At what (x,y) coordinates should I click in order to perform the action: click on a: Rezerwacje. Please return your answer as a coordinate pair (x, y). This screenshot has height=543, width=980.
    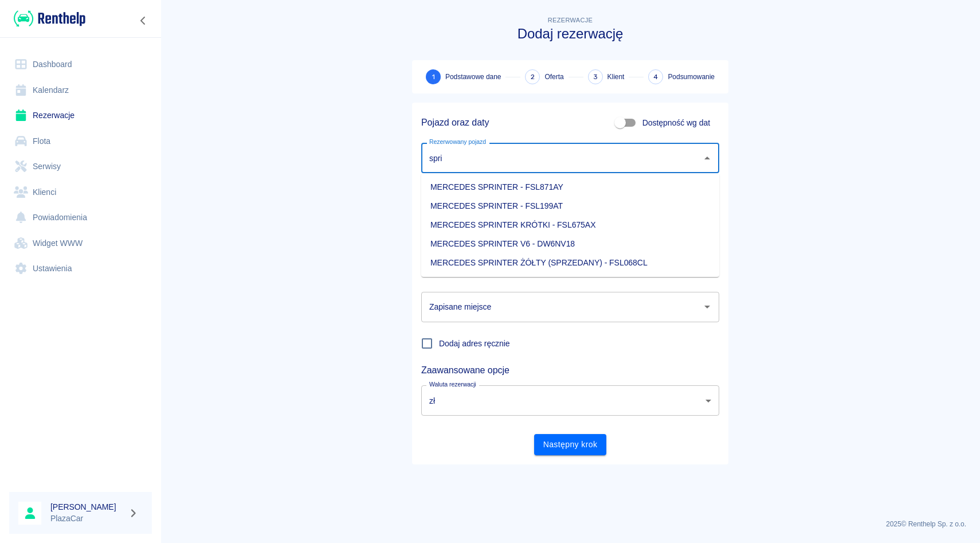
    Looking at the image, I should click on (80, 115).